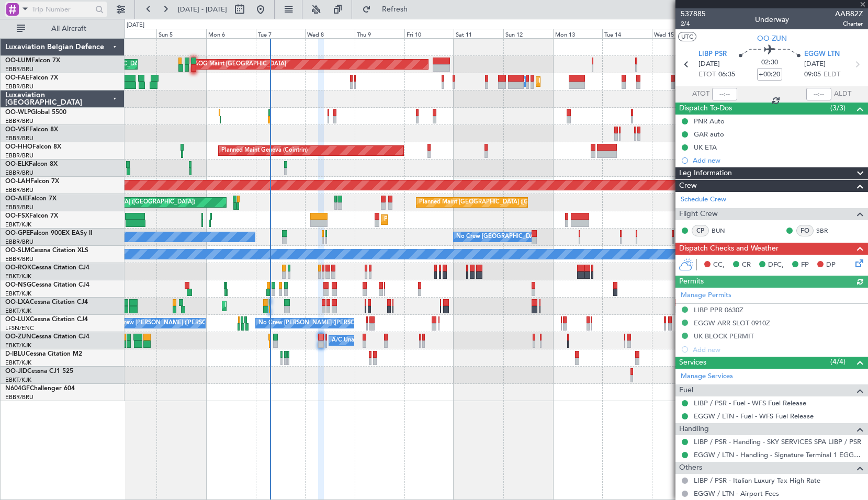 The width and height of the screenshot is (868, 500). Describe the element at coordinates (429, 34) in the screenshot. I see `div: Fri 10` at that location.